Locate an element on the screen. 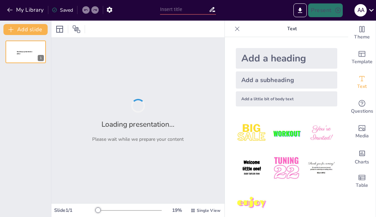  img: 1.jpeg is located at coordinates (252, 133).